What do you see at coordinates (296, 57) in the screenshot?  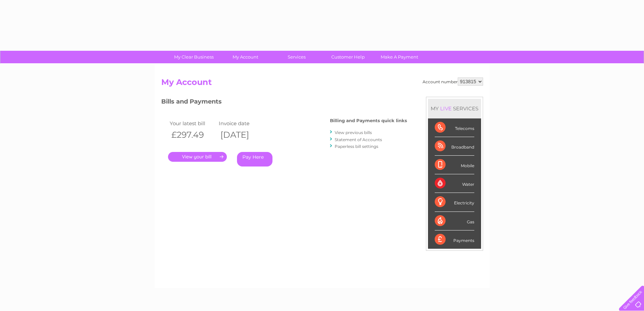 I see `a: Services` at bounding box center [296, 57].